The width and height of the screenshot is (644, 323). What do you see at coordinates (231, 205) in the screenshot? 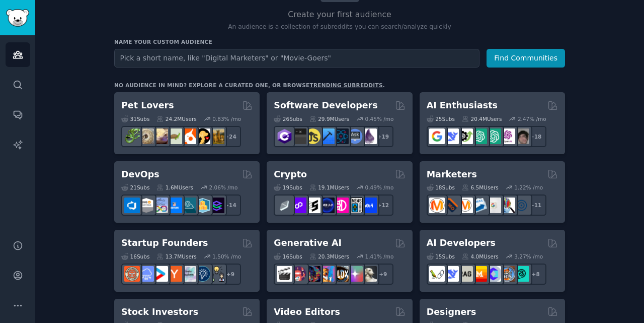
I see `div: + 14` at bounding box center [231, 205].